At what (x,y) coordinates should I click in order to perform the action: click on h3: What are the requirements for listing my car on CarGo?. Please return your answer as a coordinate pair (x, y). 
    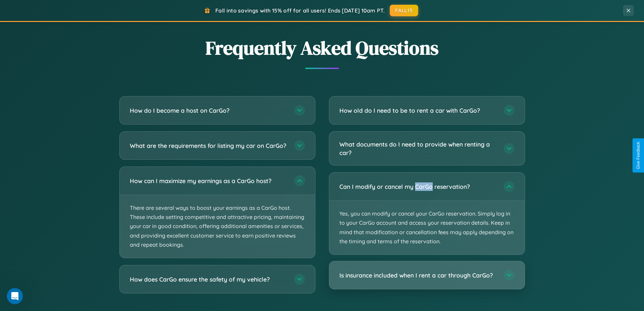
    Looking at the image, I should click on (209, 145).